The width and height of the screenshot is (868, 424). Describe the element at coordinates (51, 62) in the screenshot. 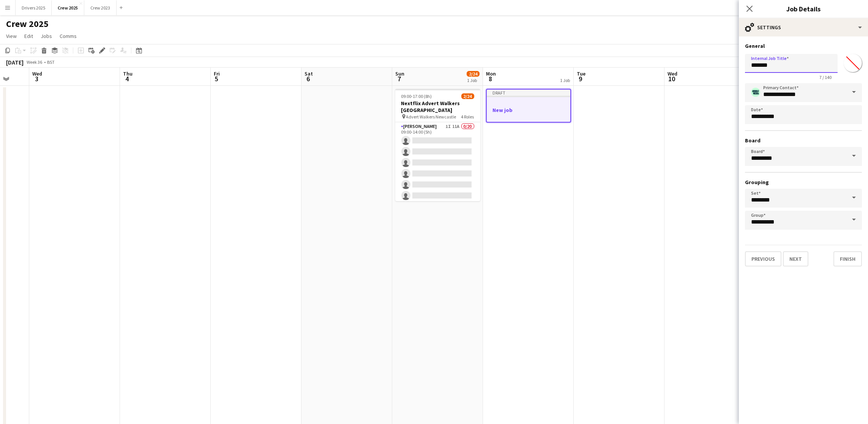

I see `div: BST` at that location.